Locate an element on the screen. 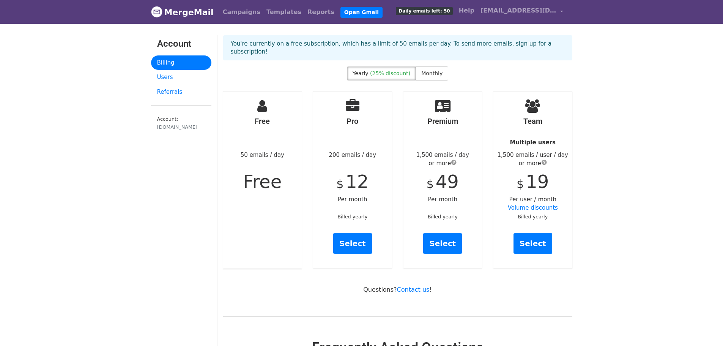 The image size is (723, 346). h3: Account is located at coordinates (181, 44).